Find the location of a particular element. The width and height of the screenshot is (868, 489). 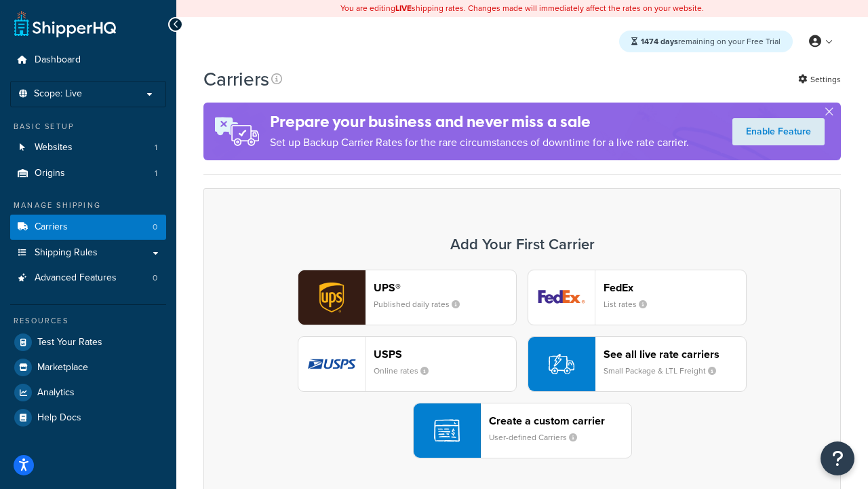

li: Test Your Rates is located at coordinates (88, 342).